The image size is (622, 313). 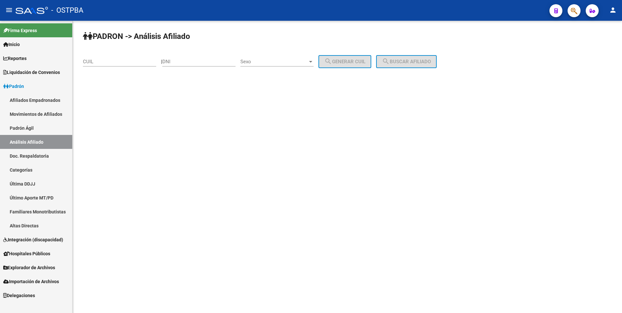 I want to click on span: Generar CUIL, so click(x=345, y=62).